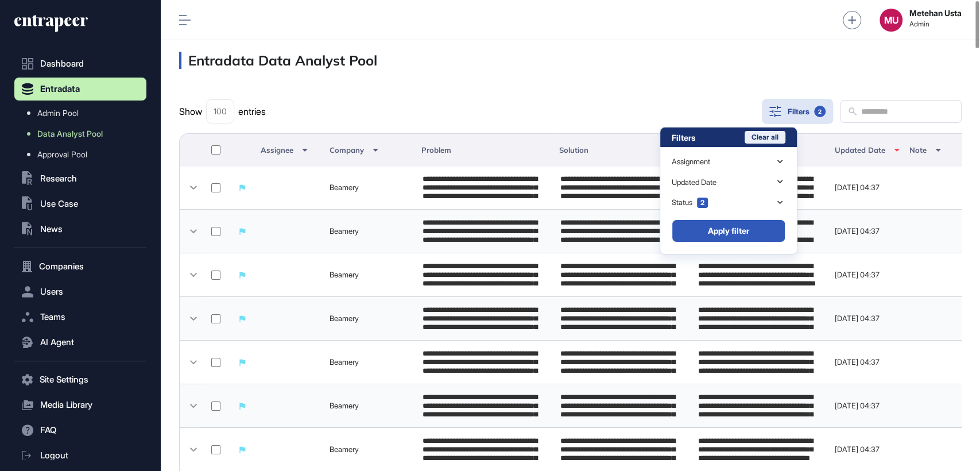 This screenshot has height=471, width=980. I want to click on a: Data Analyst Pool, so click(83, 134).